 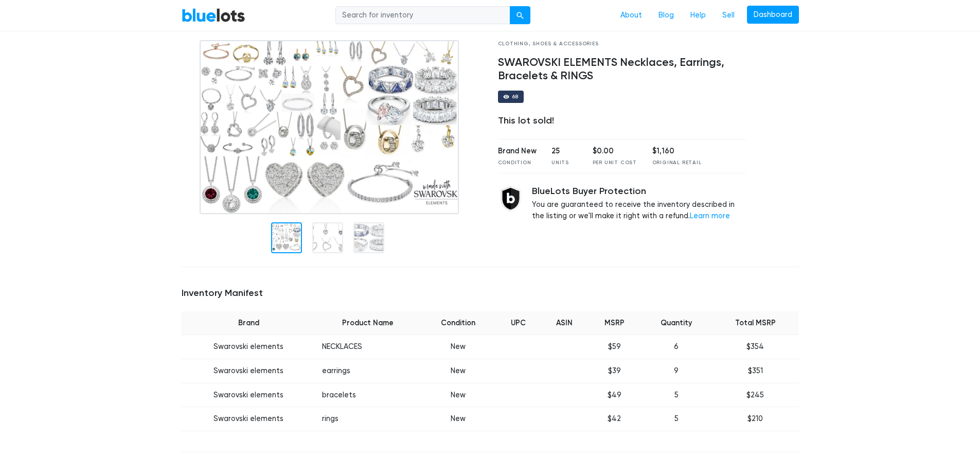 What do you see at coordinates (676, 371) in the screenshot?
I see `td: 9` at bounding box center [676, 371].